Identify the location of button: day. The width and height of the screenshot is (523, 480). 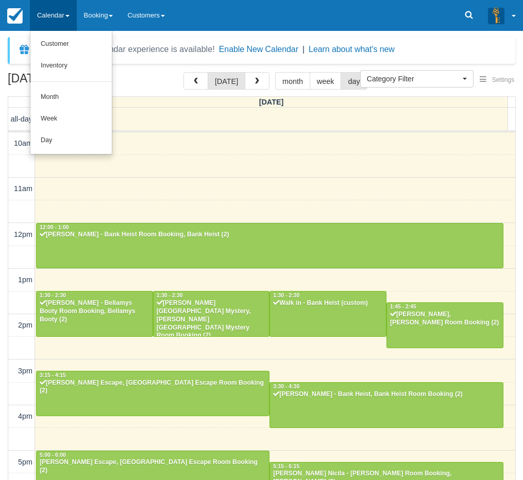
(354, 81).